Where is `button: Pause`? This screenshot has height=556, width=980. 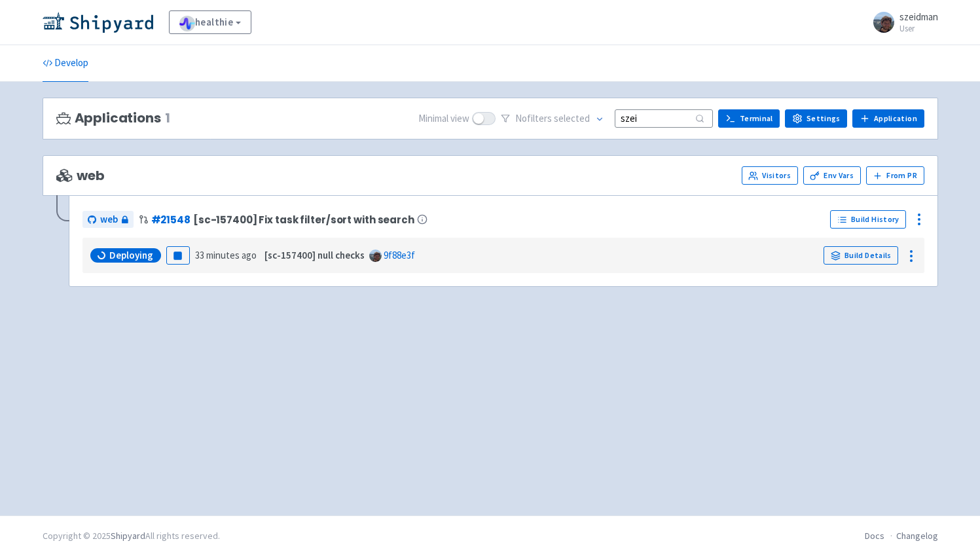
button: Pause is located at coordinates (178, 255).